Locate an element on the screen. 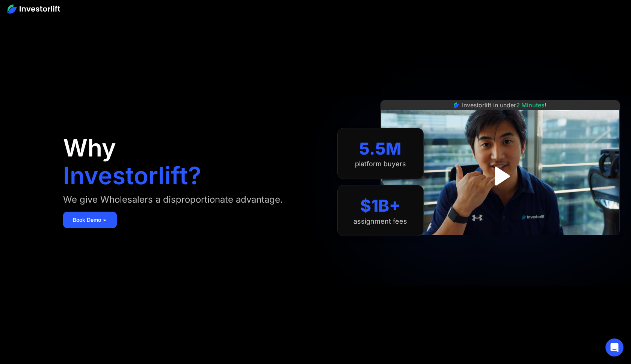 The width and height of the screenshot is (631, 364). h1: Investorlift? is located at coordinates (132, 176).